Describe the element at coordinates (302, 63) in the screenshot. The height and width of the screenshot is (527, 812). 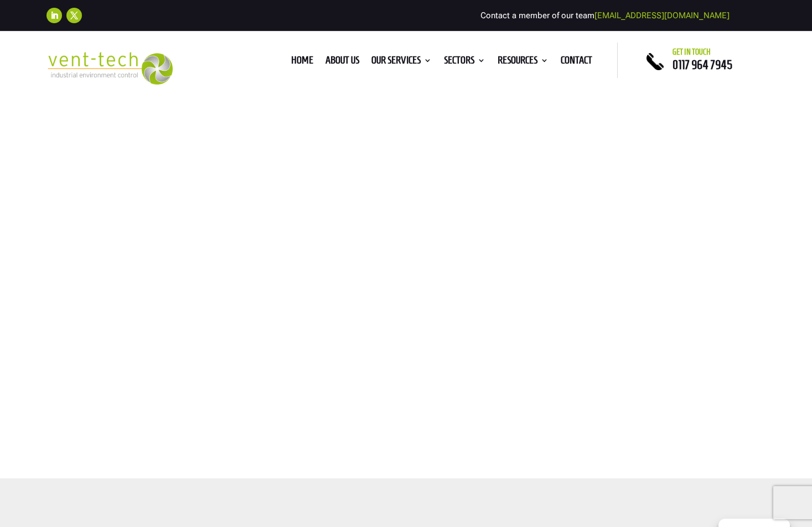
I see `a: Home` at that location.